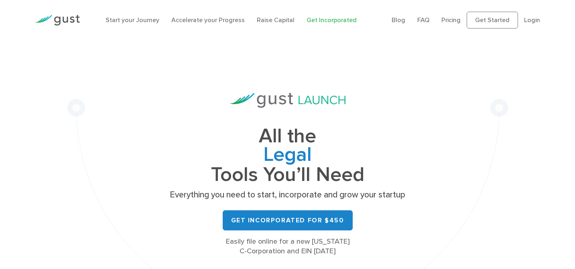 Image resolution: width=575 pixels, height=269 pixels. I want to click on p: Everything you need to start, incorporate and grow your startup, so click(288, 195).